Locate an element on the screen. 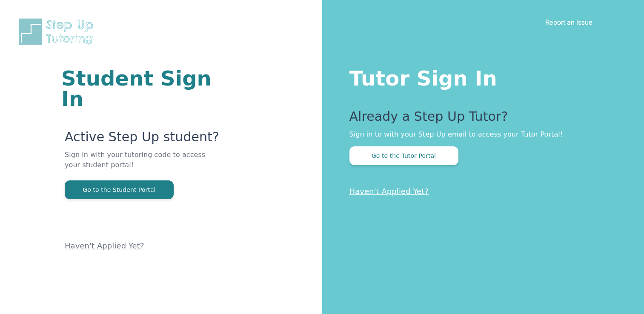 Image resolution: width=644 pixels, height=314 pixels. button: Go to the Tutor Portal is located at coordinates (404, 156).